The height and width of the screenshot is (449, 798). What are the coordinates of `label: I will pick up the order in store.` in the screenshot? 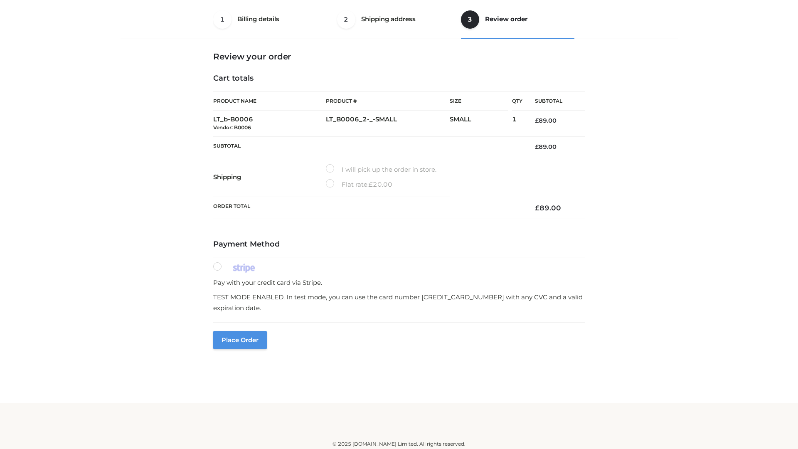 It's located at (381, 170).